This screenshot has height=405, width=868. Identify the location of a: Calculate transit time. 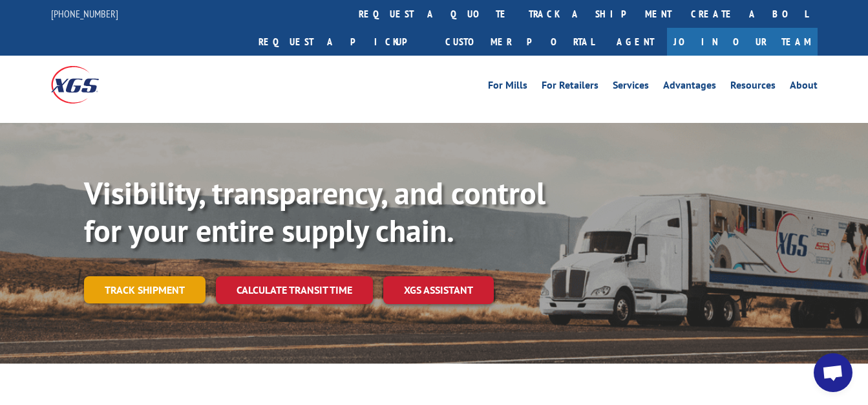
(294, 290).